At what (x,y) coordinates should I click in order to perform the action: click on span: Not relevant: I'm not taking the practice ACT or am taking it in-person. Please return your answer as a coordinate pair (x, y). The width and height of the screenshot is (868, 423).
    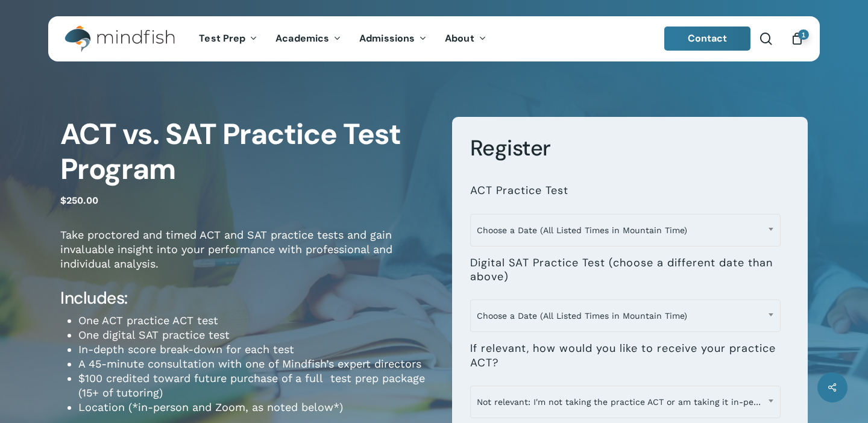
    Looking at the image, I should click on (625, 402).